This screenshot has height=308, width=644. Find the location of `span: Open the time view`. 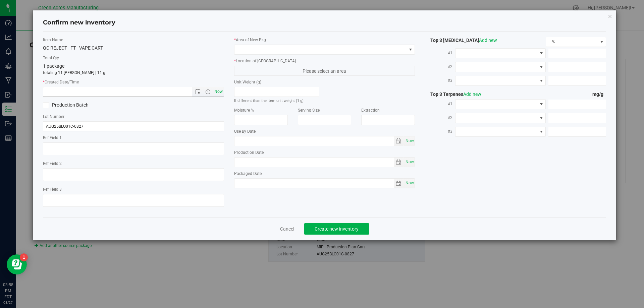

span: Open the time view is located at coordinates (208, 92).